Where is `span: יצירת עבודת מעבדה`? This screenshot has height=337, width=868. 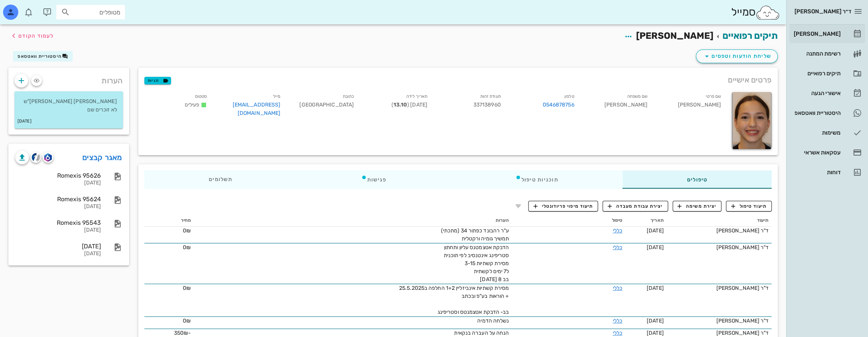 span: יצירת עבודת מעבדה is located at coordinates (635, 206).